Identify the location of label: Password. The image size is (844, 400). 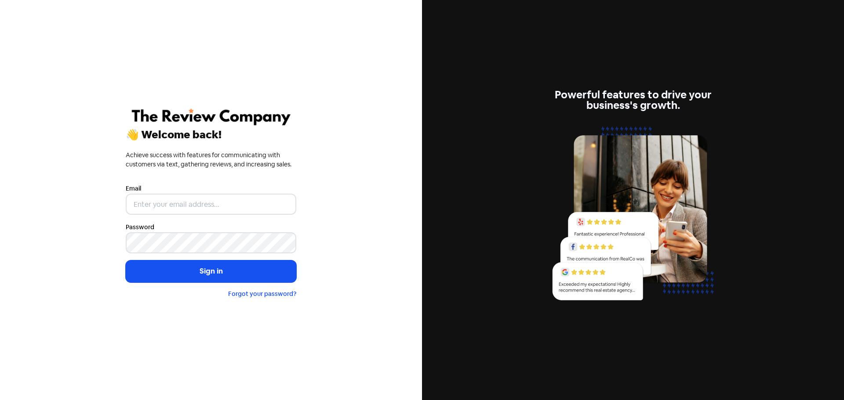
(140, 227).